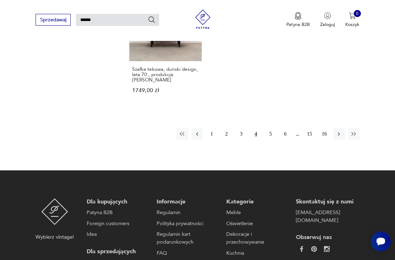  I want to click on div: 0, so click(358, 14).